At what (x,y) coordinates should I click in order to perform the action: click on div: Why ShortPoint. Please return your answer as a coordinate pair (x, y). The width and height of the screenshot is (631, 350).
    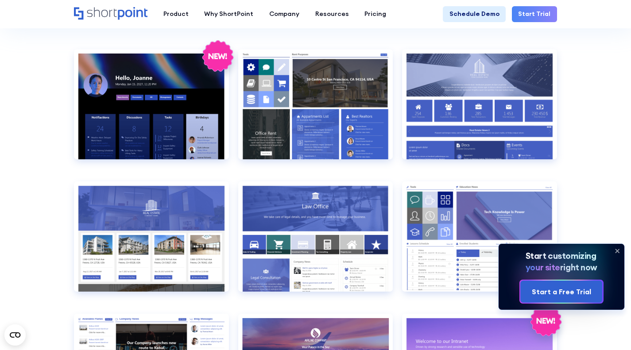
    Looking at the image, I should click on (229, 14).